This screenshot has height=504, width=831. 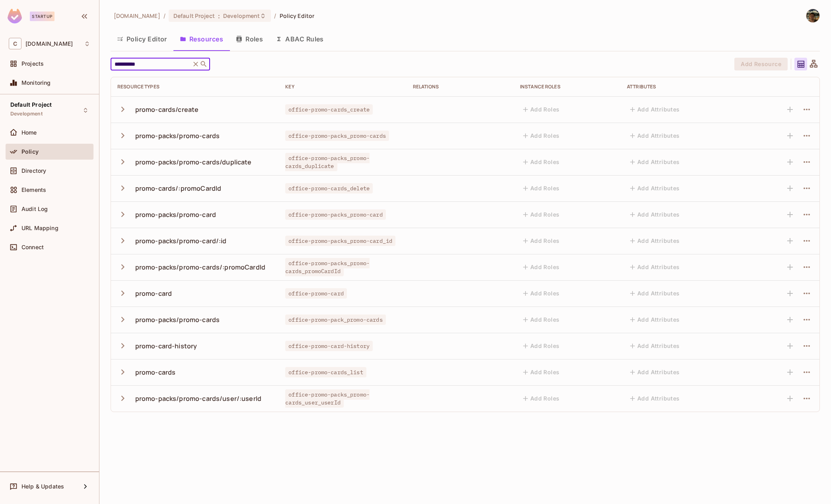 I want to click on span: Directory, so click(x=34, y=171).